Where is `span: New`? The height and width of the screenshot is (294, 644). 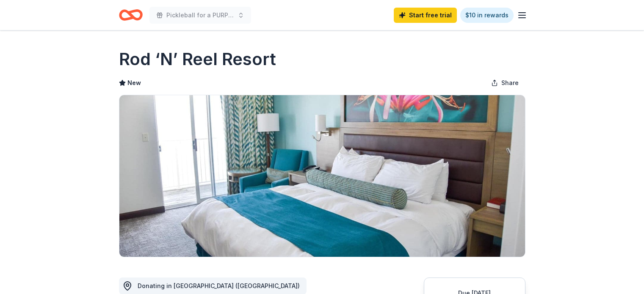 span: New is located at coordinates (134, 83).